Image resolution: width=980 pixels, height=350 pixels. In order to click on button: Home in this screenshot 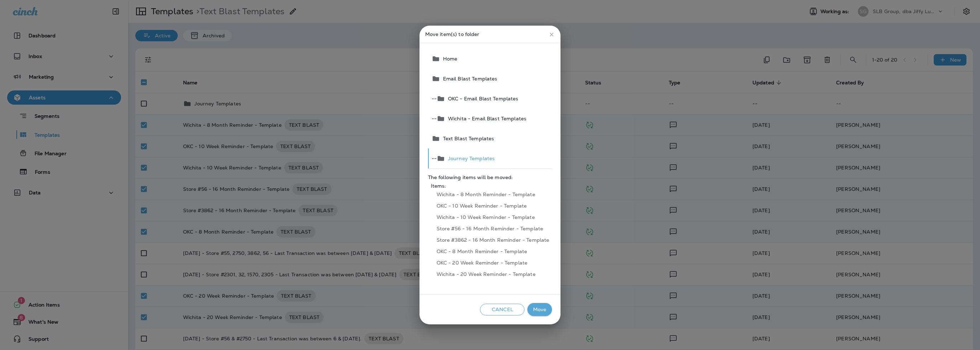, I will do `click(490, 59)`.